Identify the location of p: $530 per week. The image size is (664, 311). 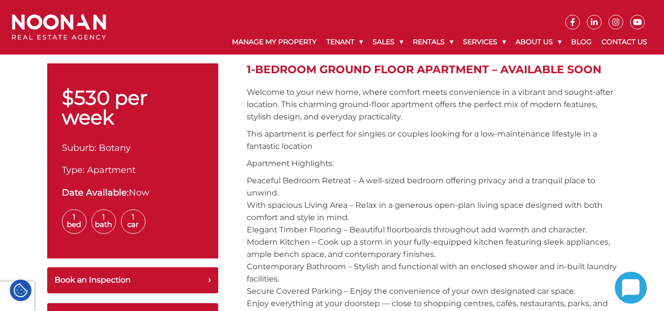
(133, 108).